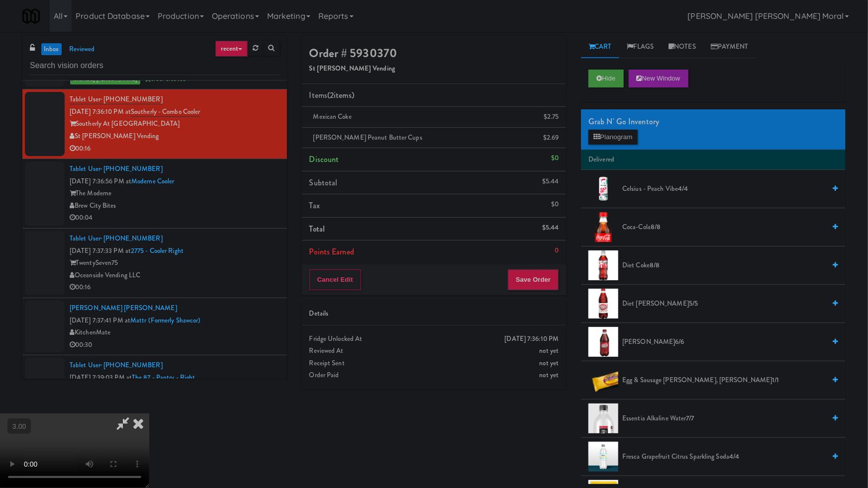 Image resolution: width=868 pixels, height=488 pixels. Describe the element at coordinates (163, 378) in the screenshot. I see `a: The 87 - Pantry - Right` at that location.